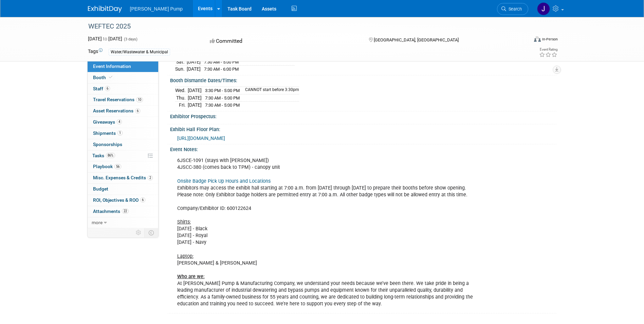  I want to click on a: Shipments1, so click(123, 133).